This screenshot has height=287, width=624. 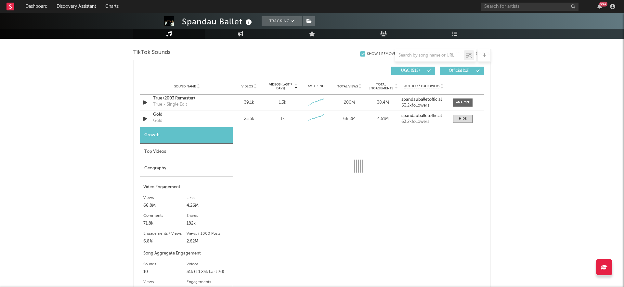 I want to click on div: 38.4M, so click(x=383, y=103).